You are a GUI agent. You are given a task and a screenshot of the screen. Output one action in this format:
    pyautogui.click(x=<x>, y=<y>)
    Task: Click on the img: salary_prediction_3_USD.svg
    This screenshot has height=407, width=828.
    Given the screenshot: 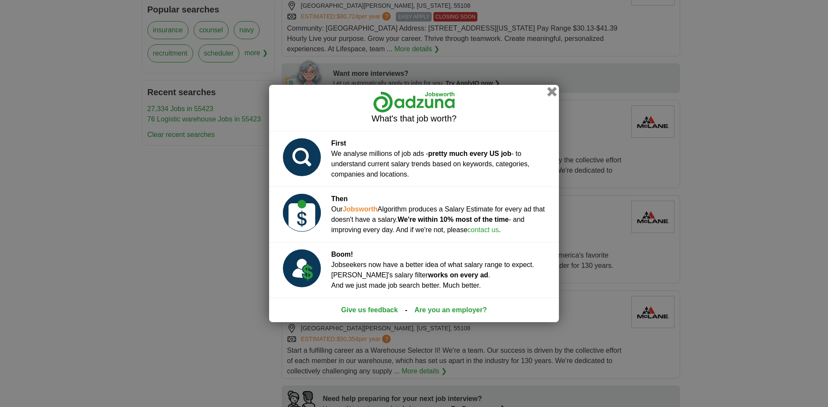 What is the action you would take?
    pyautogui.click(x=302, y=269)
    